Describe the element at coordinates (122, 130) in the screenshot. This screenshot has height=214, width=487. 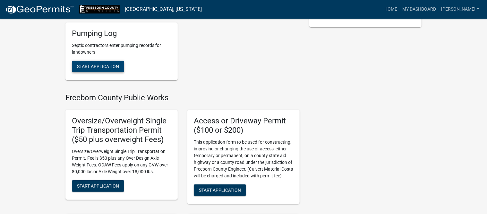
I see `h5: Oversize/Overweight Single Trip Transportation Permit ($50 plus overweight Fees)` at that location.